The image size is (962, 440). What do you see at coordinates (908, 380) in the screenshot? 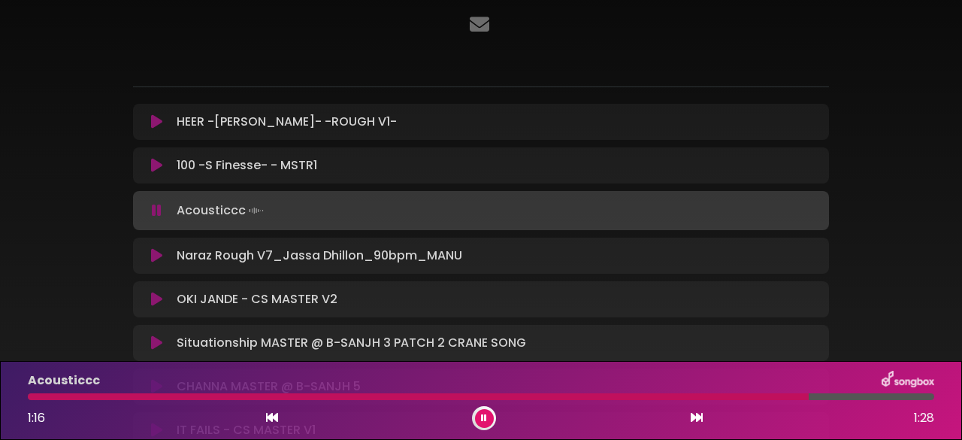
I see `img: songbox-logo-white.png` at bounding box center [908, 380].